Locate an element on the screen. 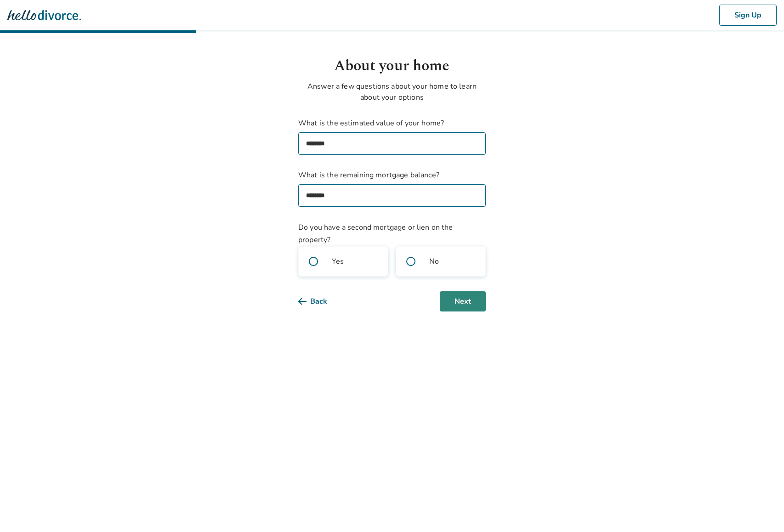  input: What is the estimated value of your home? is located at coordinates (392, 143).